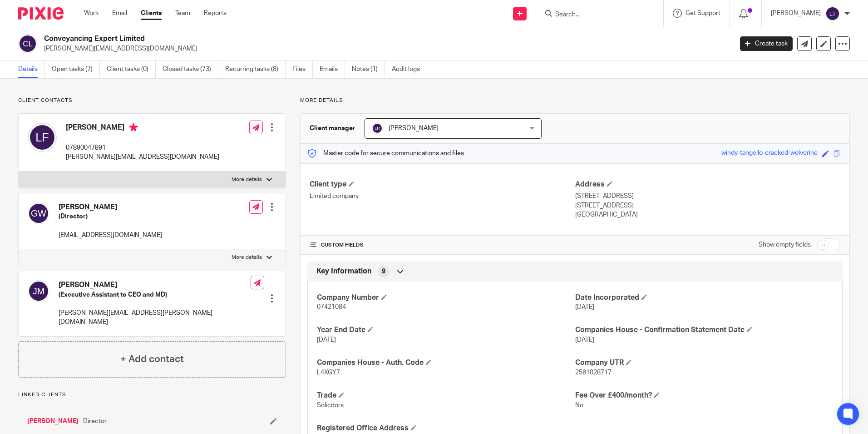  What do you see at coordinates (442, 245) in the screenshot?
I see `h4: CUSTOM FIELDS` at bounding box center [442, 245].